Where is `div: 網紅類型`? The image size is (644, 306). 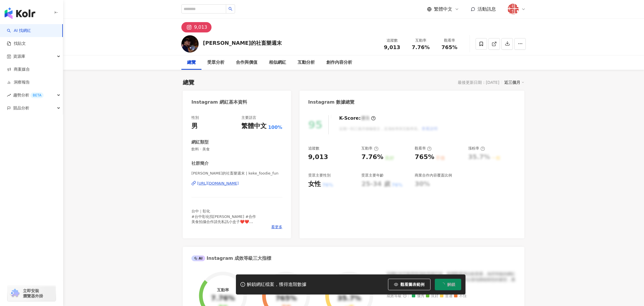 div: 網紅類型 is located at coordinates (200, 142).